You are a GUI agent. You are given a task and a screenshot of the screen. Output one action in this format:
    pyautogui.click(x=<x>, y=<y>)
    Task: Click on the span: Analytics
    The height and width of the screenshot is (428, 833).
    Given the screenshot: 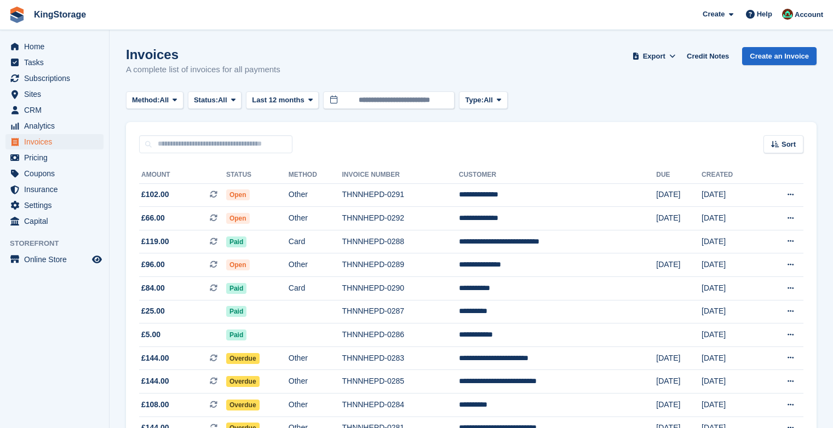 What is the action you would take?
    pyautogui.click(x=57, y=126)
    